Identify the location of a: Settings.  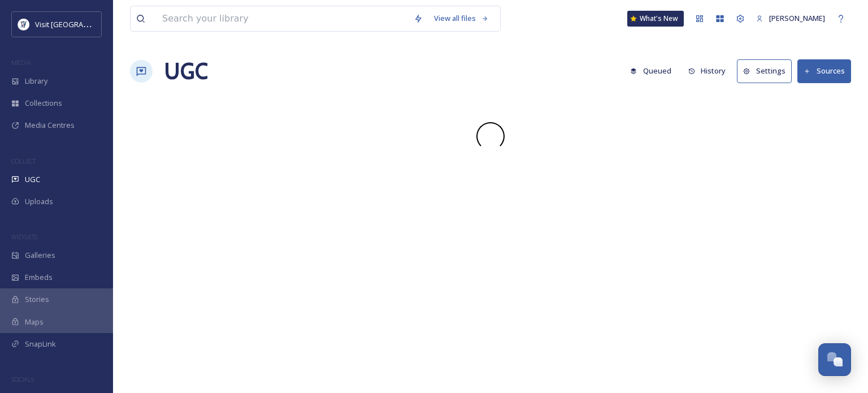
(767, 70).